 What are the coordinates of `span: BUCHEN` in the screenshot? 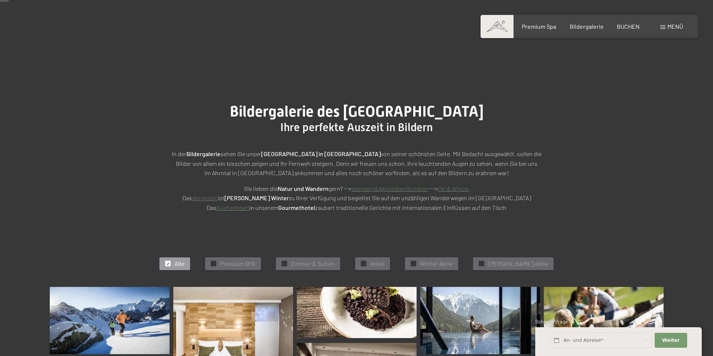 It's located at (628, 26).